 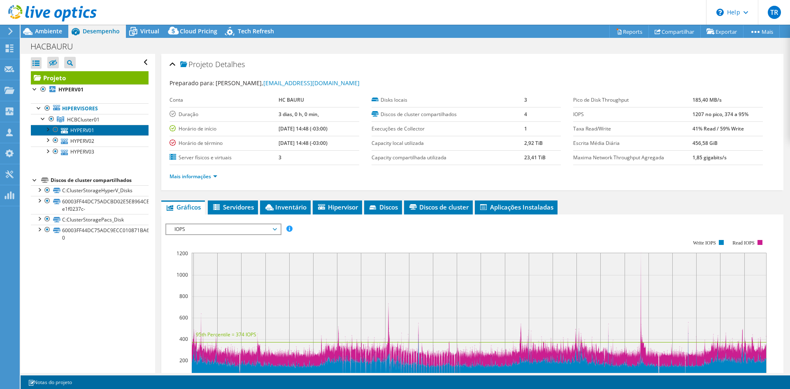 What do you see at coordinates (56, 46) in the screenshot?
I see `h1: HACBAURU` at bounding box center [56, 46].